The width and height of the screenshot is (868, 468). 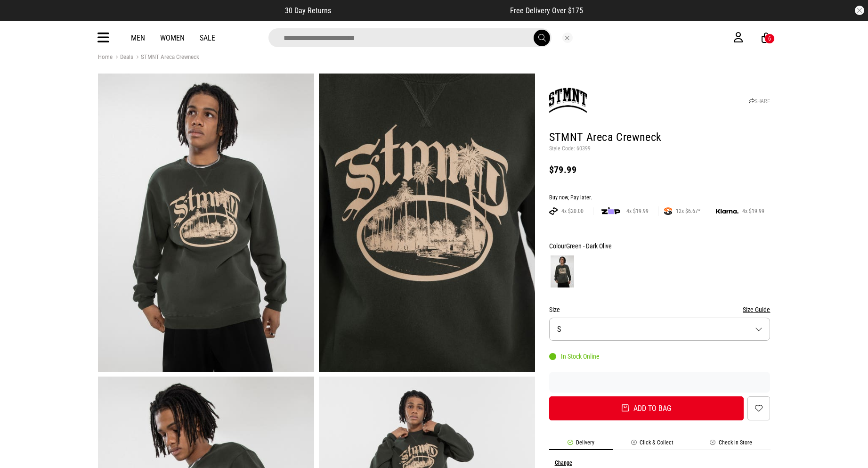 What do you see at coordinates (727, 211) in the screenshot?
I see `img: KLARNA` at bounding box center [727, 211].